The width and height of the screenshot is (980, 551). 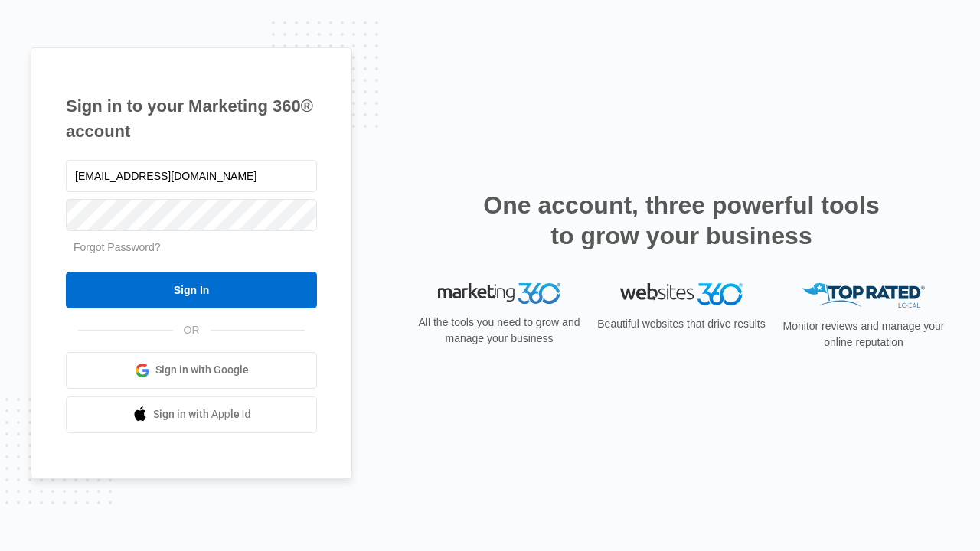 What do you see at coordinates (191, 371) in the screenshot?
I see `a: Sign in with Google` at bounding box center [191, 371].